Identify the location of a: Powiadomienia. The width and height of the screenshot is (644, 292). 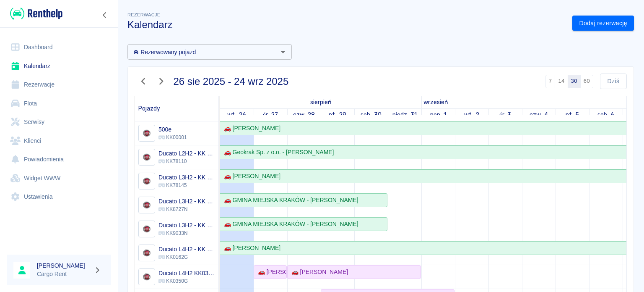
(59, 159).